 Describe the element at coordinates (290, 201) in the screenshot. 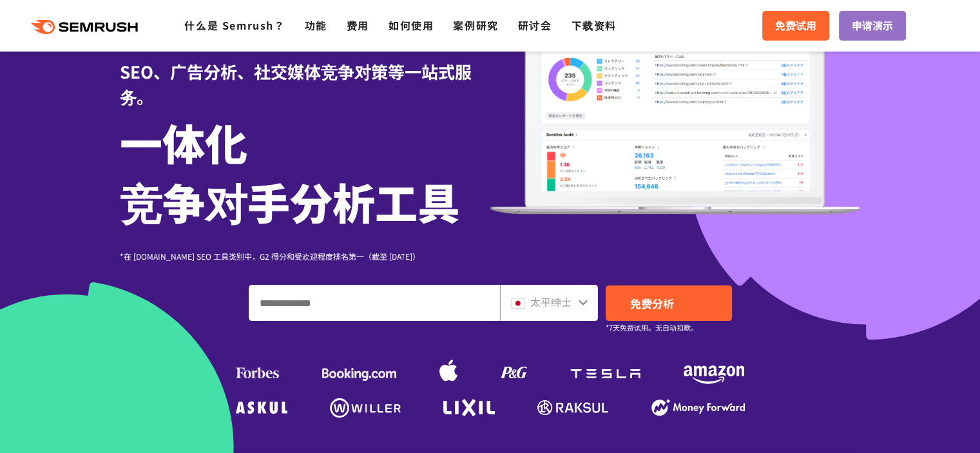

I see `font: 竞争对手分析工具` at that location.